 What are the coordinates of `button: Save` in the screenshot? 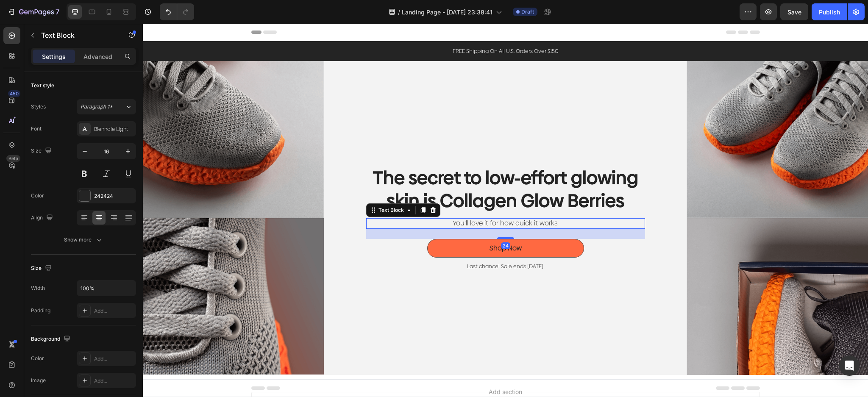 It's located at (794, 12).